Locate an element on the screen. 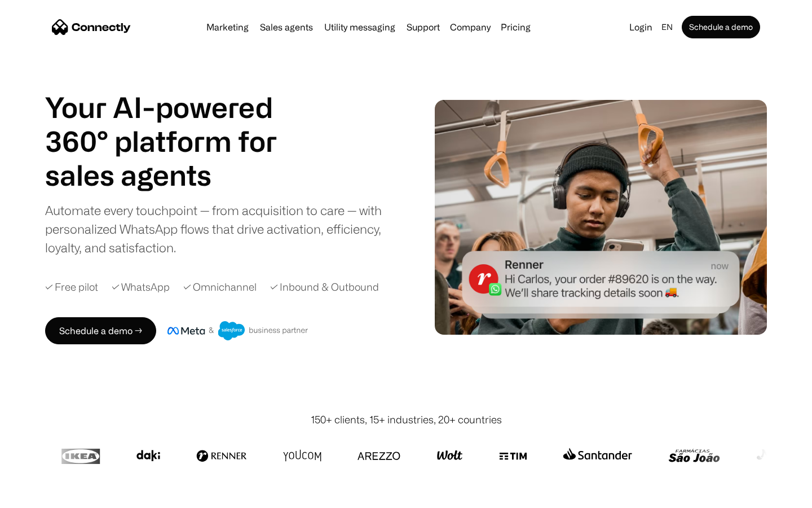 Image resolution: width=812 pixels, height=508 pixels. div: Automate every touchpoint — from acquisition to care — with personalized WhatsApp flows that driv... is located at coordinates (223, 228).